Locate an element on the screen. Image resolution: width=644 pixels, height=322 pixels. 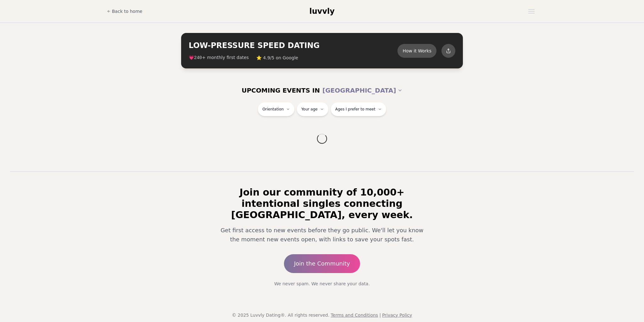
button: How it Works is located at coordinates (417, 51).